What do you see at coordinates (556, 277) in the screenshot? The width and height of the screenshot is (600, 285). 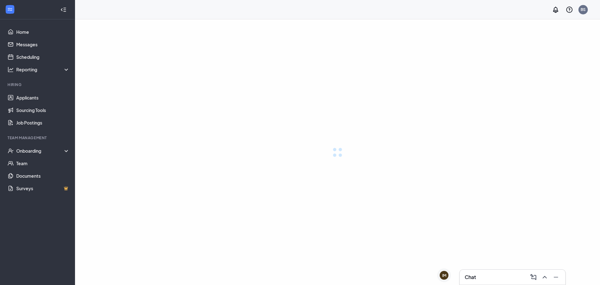 I see `svg: Minimize` at bounding box center [556, 277].